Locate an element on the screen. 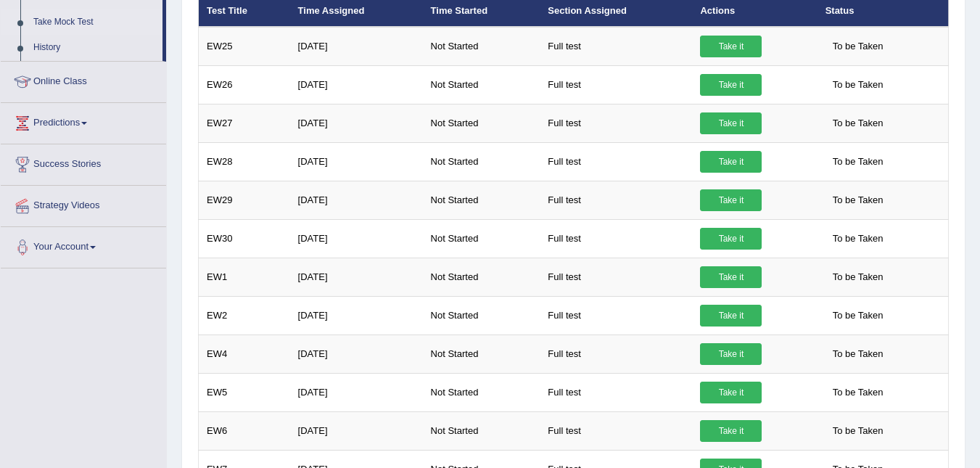 The height and width of the screenshot is (468, 980). td: EW26 is located at coordinates (245, 84).